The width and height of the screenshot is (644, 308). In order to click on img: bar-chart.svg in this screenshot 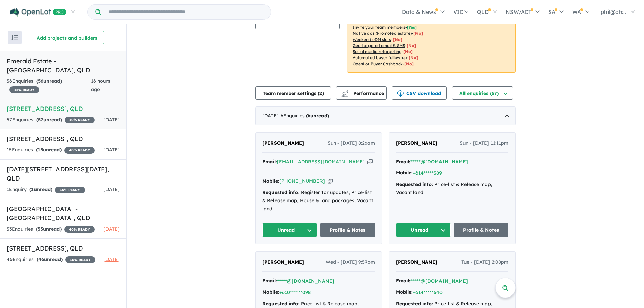, I will do `click(345, 94)`.